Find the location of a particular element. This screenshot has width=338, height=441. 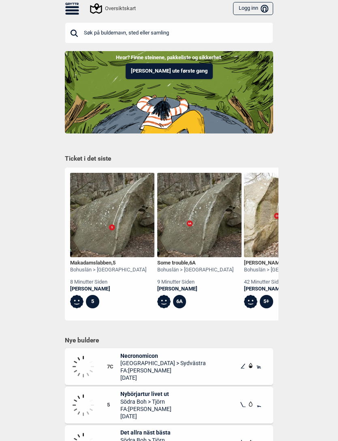

div: Some trouble , is located at coordinates (195, 263).